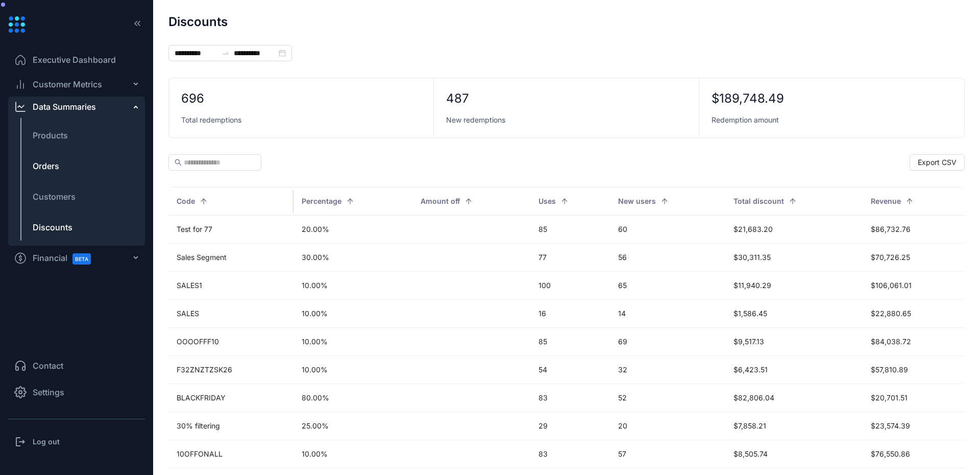  Describe the element at coordinates (668, 285) in the screenshot. I see `td: 65` at that location.